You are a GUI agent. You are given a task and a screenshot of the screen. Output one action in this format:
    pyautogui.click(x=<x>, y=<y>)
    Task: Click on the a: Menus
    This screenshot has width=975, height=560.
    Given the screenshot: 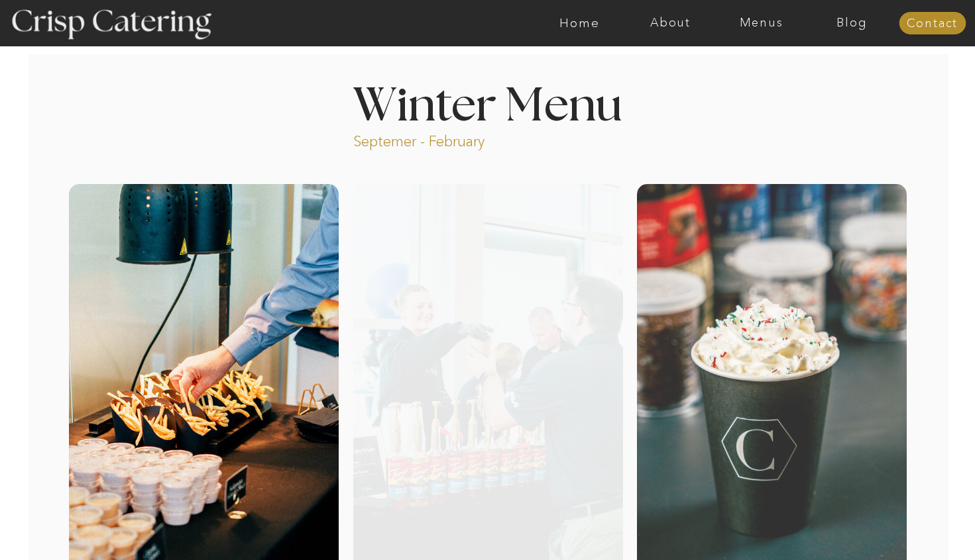 What is the action you would take?
    pyautogui.click(x=761, y=23)
    